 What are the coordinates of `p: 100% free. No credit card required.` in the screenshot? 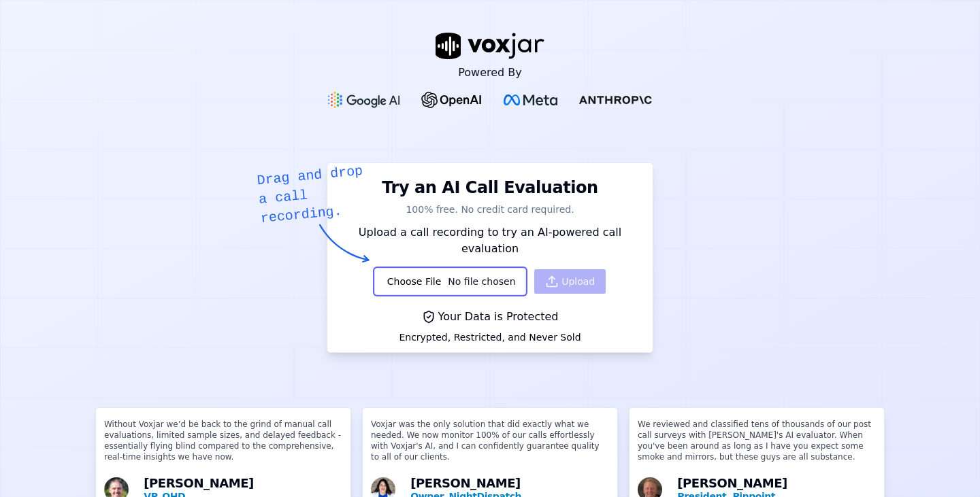 It's located at (490, 209).